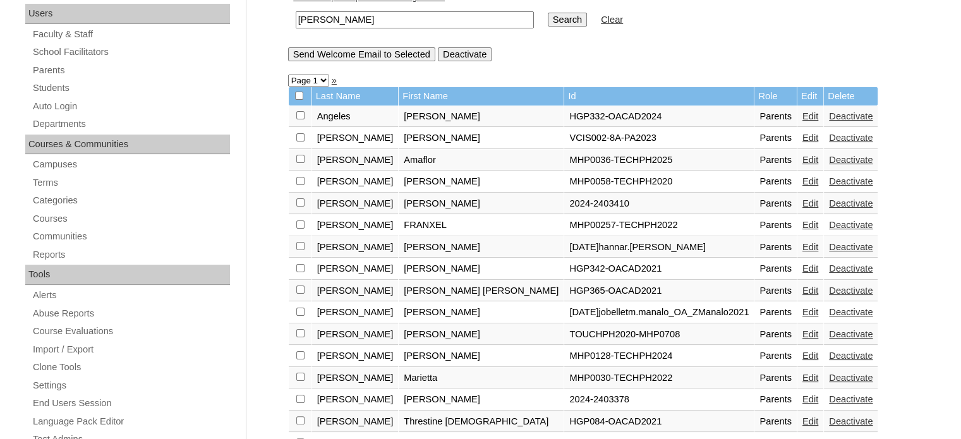 The image size is (961, 439). I want to click on input: Send Welcome Email to Selected, so click(362, 54).